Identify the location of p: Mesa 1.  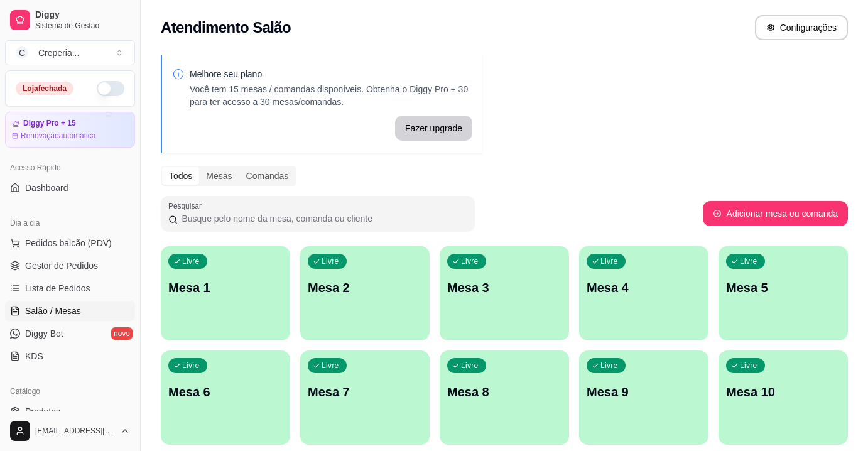
(226, 287).